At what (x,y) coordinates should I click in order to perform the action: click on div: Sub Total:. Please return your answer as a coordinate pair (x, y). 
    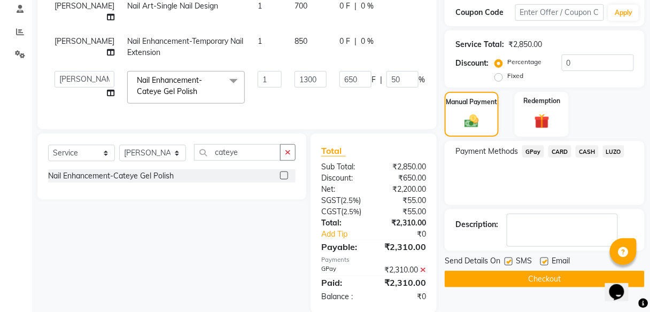
    Looking at the image, I should click on (343, 167).